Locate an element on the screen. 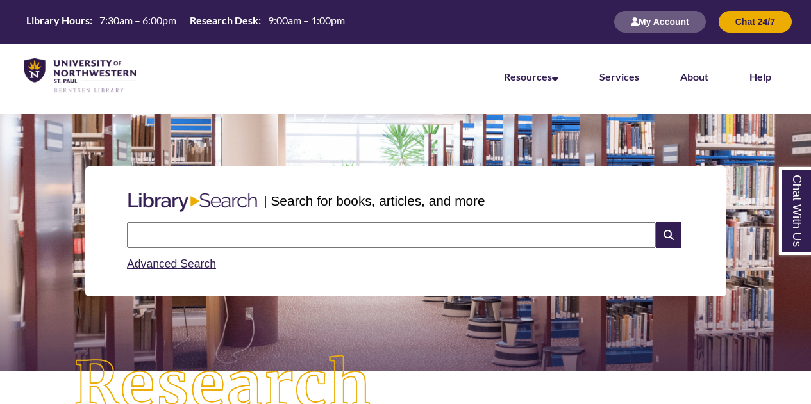 This screenshot has width=811, height=404. a: Help is located at coordinates (760, 76).